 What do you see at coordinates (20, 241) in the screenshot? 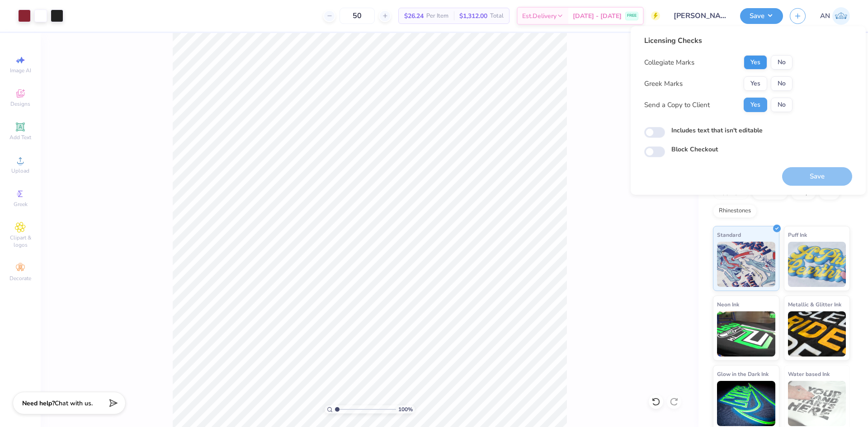
I see `span: Clipart & logos` at bounding box center [20, 241].